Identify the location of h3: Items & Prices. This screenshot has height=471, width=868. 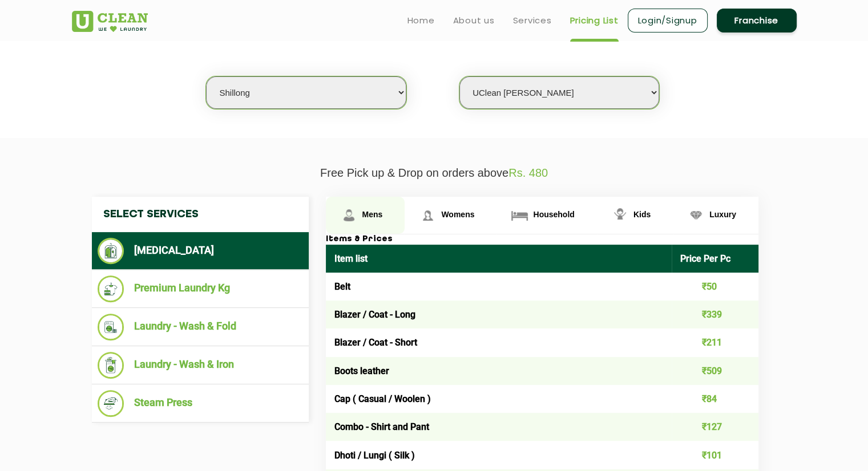
(542, 240).